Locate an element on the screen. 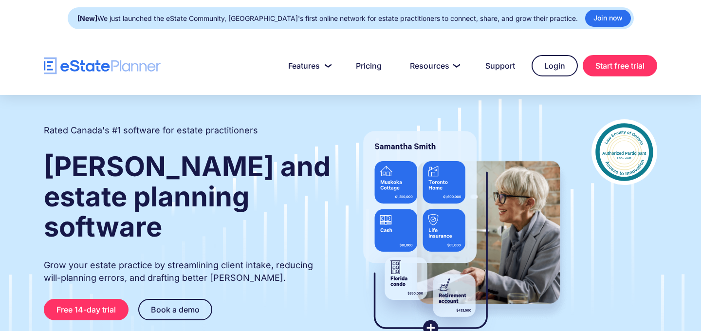 This screenshot has height=331, width=701. a: Pricing is located at coordinates (369, 66).